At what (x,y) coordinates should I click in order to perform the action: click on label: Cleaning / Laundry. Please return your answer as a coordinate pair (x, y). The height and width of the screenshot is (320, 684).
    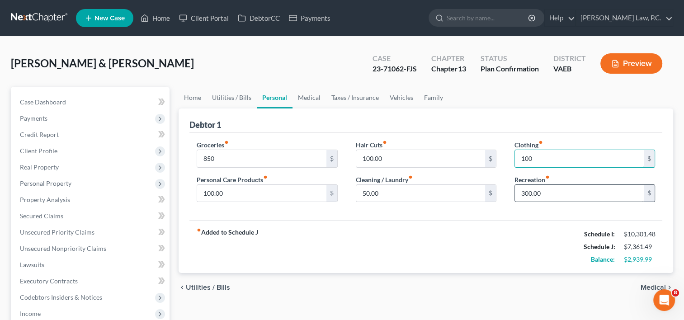
    Looking at the image, I should click on (384, 180).